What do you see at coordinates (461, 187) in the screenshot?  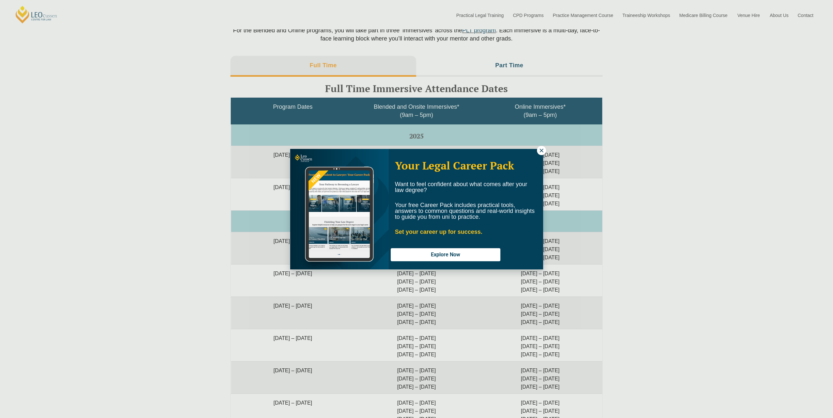 I see `span: Want to feel confident about what comes after your law degree?` at bounding box center [461, 187].